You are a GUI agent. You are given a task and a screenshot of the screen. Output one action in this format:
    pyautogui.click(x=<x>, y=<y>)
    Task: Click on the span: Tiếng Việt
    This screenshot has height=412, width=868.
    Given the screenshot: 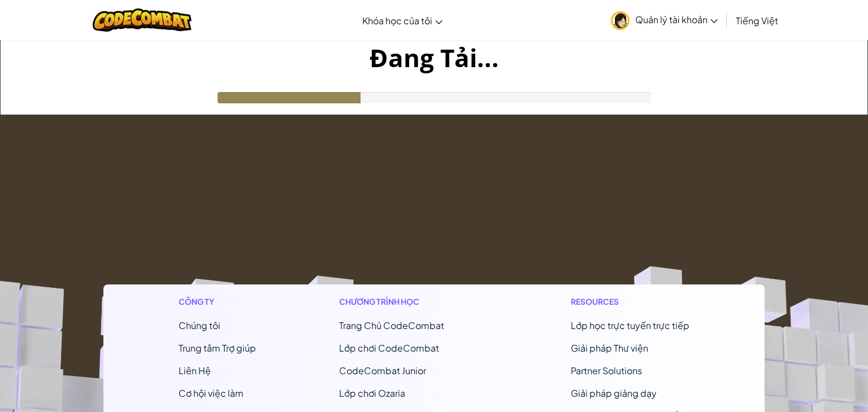 What is the action you would take?
    pyautogui.click(x=757, y=20)
    